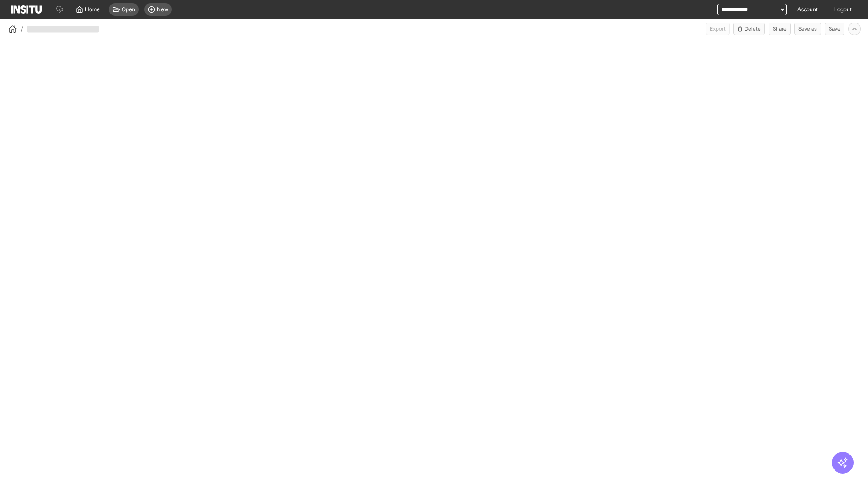 The image size is (868, 488). What do you see at coordinates (749, 29) in the screenshot?
I see `button: Delete` at bounding box center [749, 29].